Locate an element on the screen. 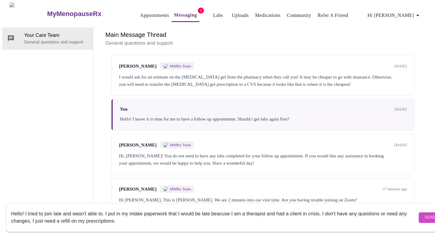 The image size is (435, 235). div: Your Care TeamGeneral questions and support is located at coordinates (48, 38).